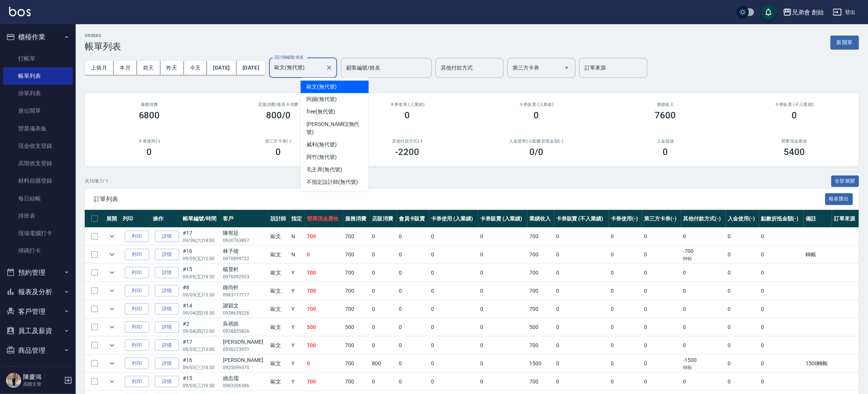 The height and width of the screenshot is (394, 868). Describe the element at coordinates (536, 141) in the screenshot. I see `h2: 入金使用(-) /點數折抵金額(-)` at that location.